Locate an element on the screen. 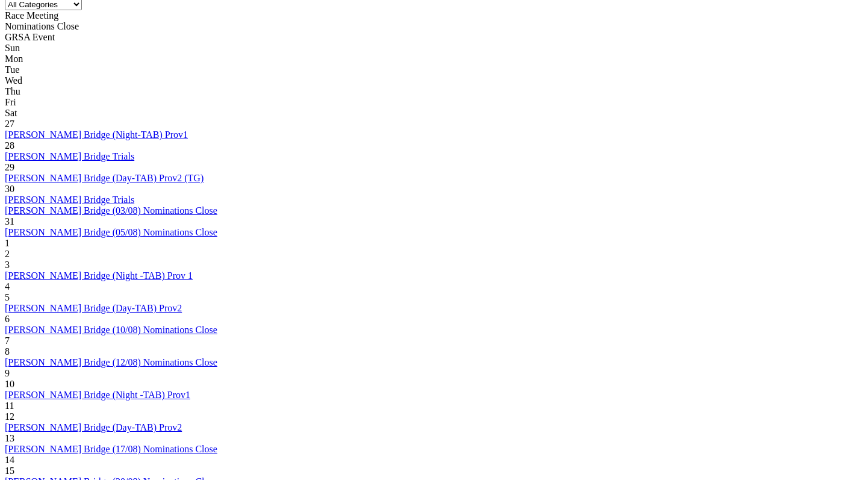 This screenshot has width=858, height=480. span: 27 is located at coordinates (10, 123).